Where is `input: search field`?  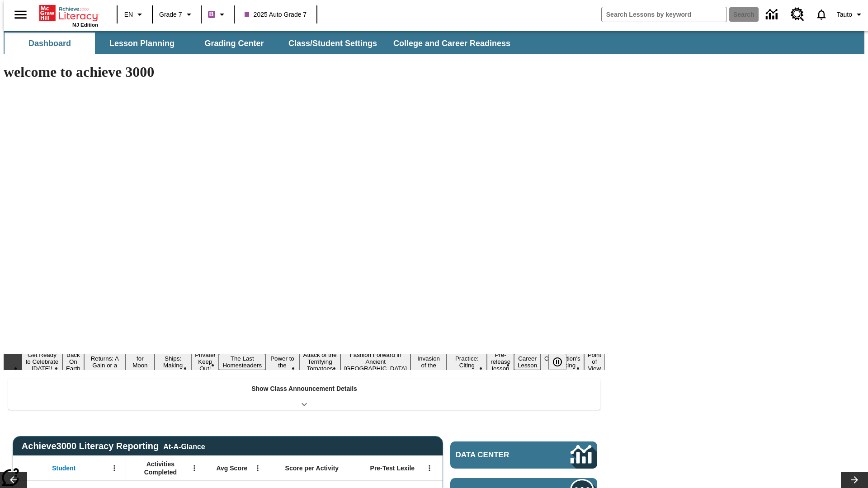 input: search field is located at coordinates (665, 14).